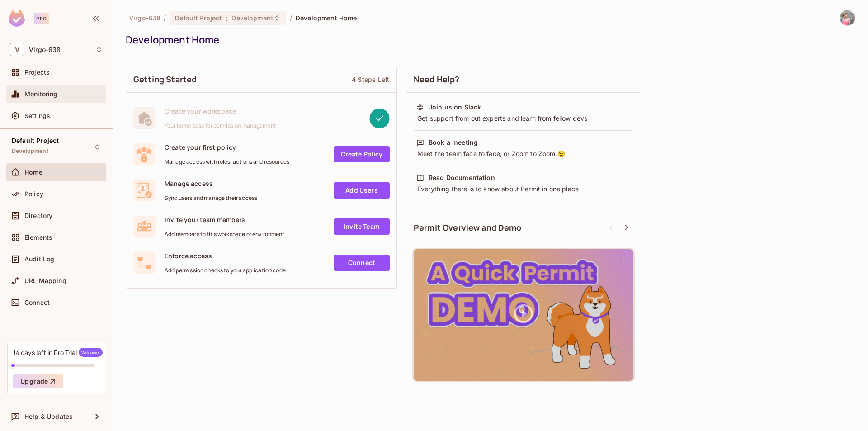 This screenshot has height=431, width=868. I want to click on span: Add permission checks to your application code, so click(225, 270).